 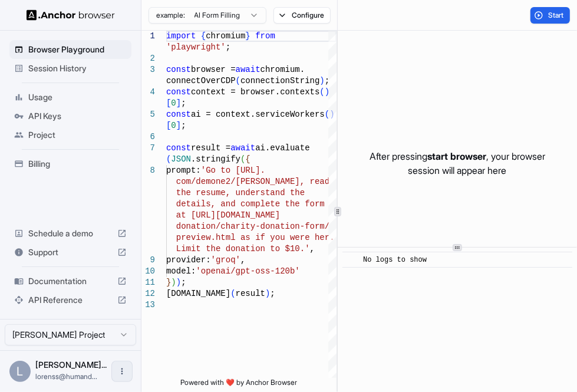 I want to click on span: provider:, so click(x=189, y=260).